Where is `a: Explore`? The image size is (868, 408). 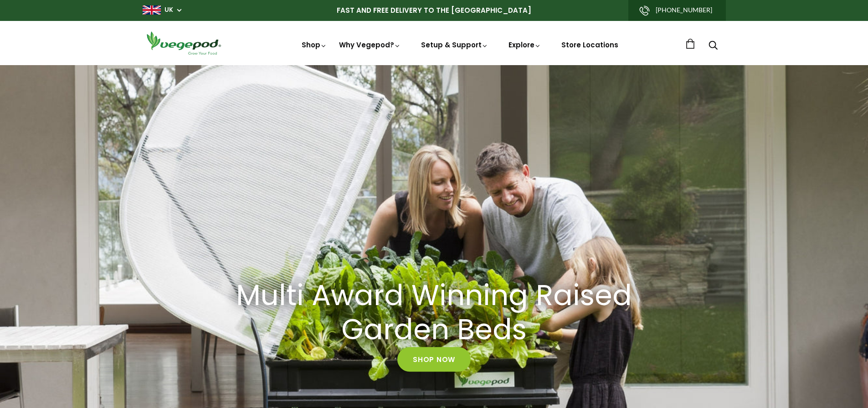
a: Explore is located at coordinates (525, 45).